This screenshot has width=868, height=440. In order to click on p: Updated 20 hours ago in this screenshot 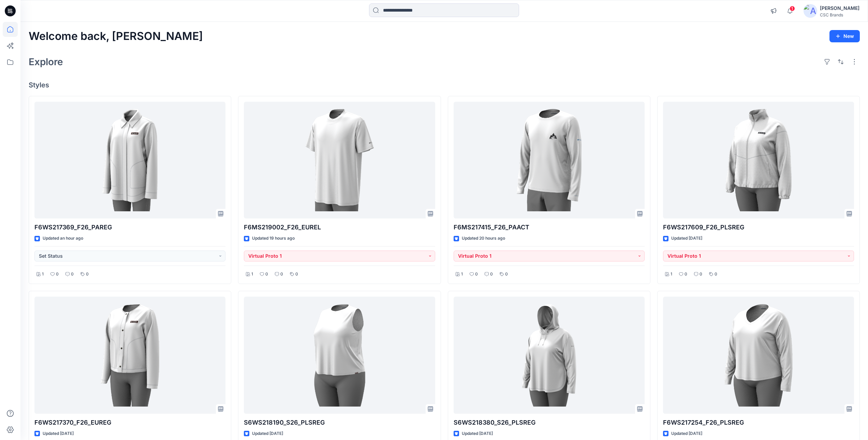, I will do `click(484, 238)`.